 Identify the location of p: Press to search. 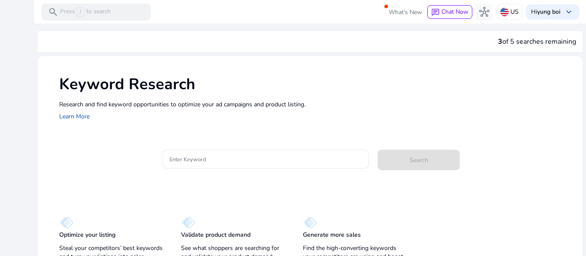
(85, 12).